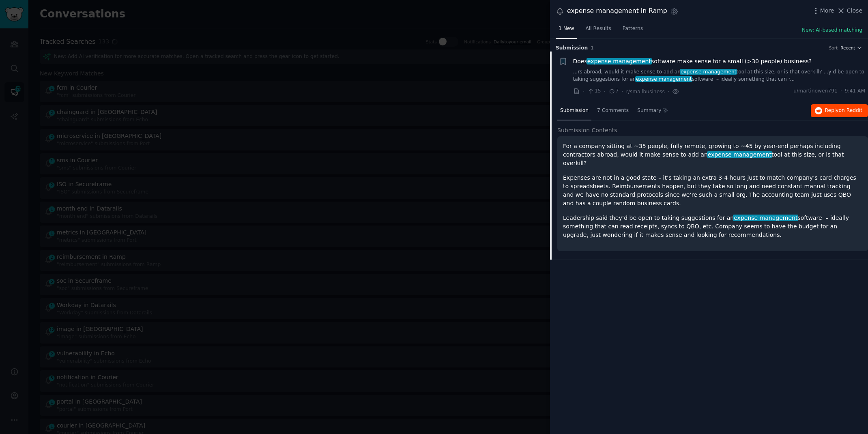 This screenshot has width=868, height=434. I want to click on span: 1, so click(592, 48).